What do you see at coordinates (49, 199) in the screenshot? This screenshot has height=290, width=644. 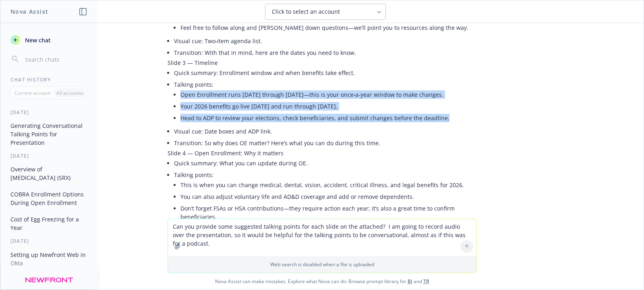 I see `button: COBRA Enrollment Options During Open Enrollment` at bounding box center [49, 199].